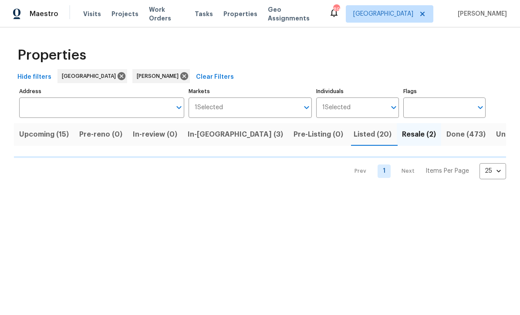 The width and height of the screenshot is (520, 315). I want to click on button: Clear Filters, so click(215, 77).